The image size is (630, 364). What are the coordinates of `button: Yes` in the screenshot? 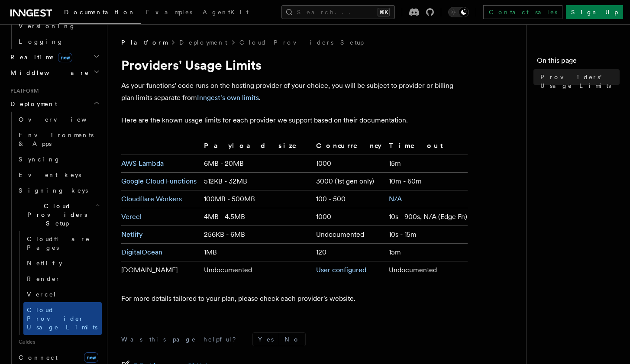 It's located at (266, 339).